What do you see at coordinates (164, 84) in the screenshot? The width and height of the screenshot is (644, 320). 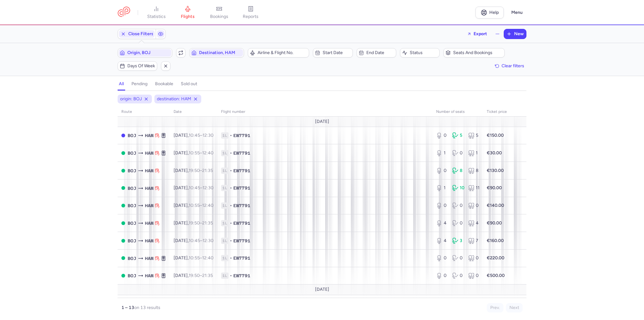 I see `h4: bookable` at bounding box center [164, 84].